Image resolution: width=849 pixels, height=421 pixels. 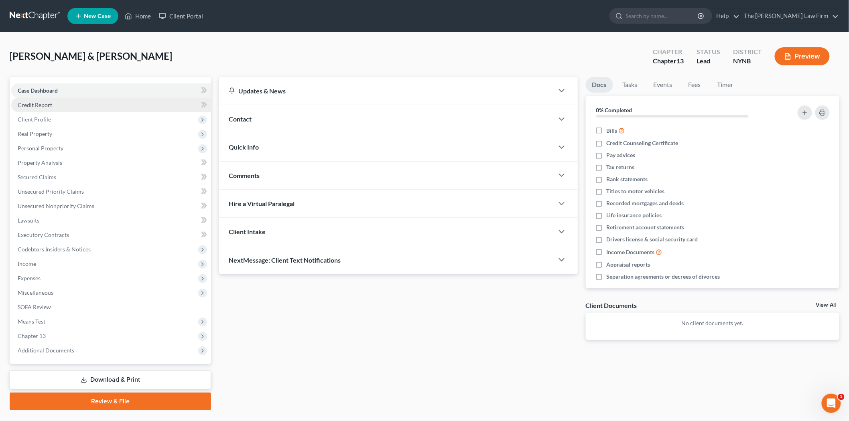 I want to click on a: Download & Print, so click(x=110, y=380).